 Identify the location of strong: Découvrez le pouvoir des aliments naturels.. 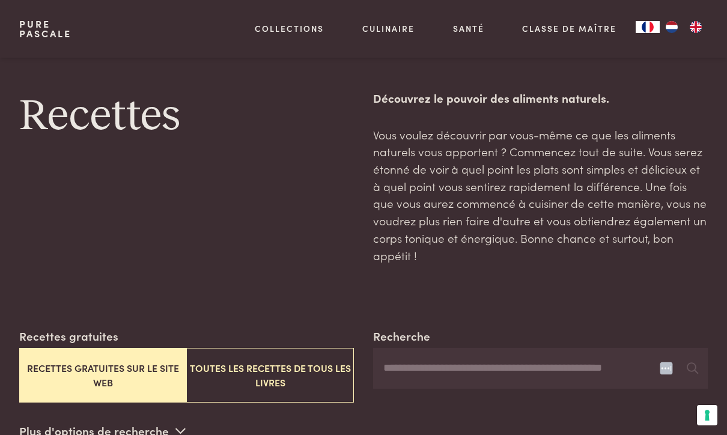
(491, 97).